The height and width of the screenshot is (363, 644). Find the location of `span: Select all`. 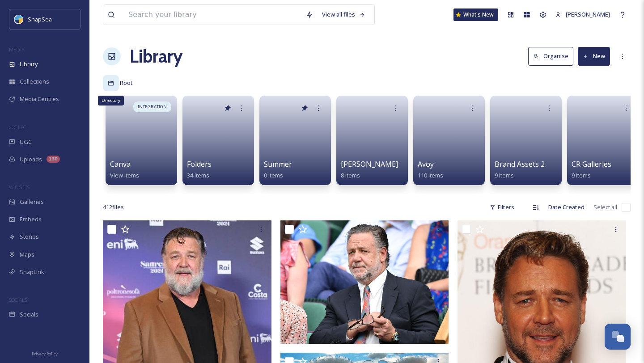

span: Select all is located at coordinates (605, 207).